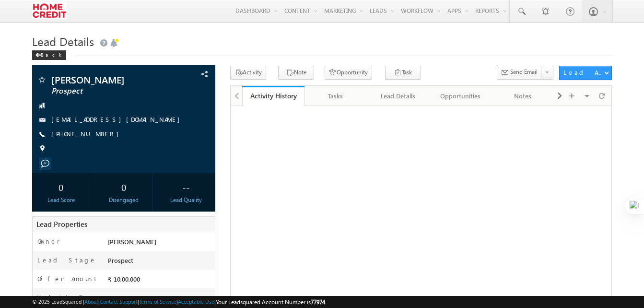 The height and width of the screenshot is (308, 644). I want to click on div: Lead Quality, so click(186, 200).